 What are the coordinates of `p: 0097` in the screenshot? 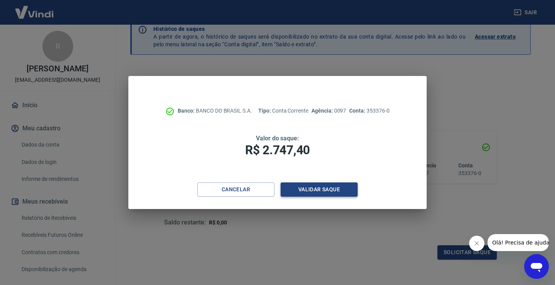 It's located at (329, 111).